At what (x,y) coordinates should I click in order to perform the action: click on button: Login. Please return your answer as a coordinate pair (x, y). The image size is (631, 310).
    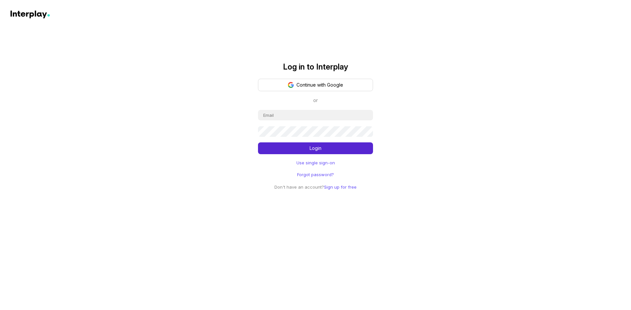
    Looking at the image, I should click on (315, 149).